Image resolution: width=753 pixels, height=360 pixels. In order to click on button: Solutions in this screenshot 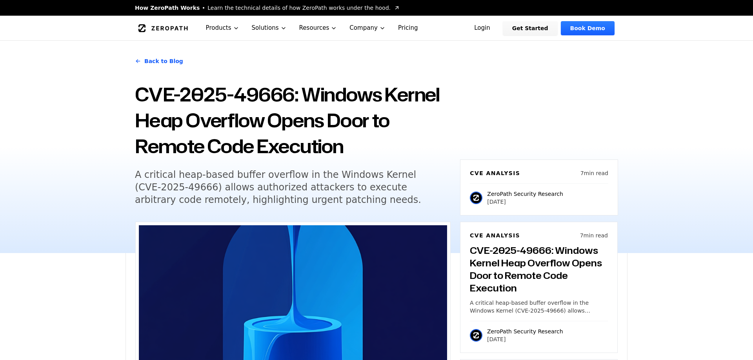, I will do `click(269, 28)`.